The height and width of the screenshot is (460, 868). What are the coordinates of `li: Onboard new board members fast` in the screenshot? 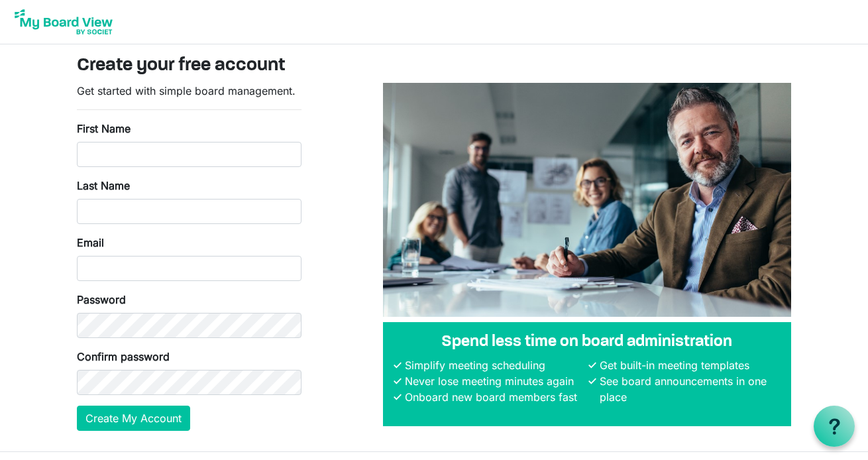 It's located at (494, 397).